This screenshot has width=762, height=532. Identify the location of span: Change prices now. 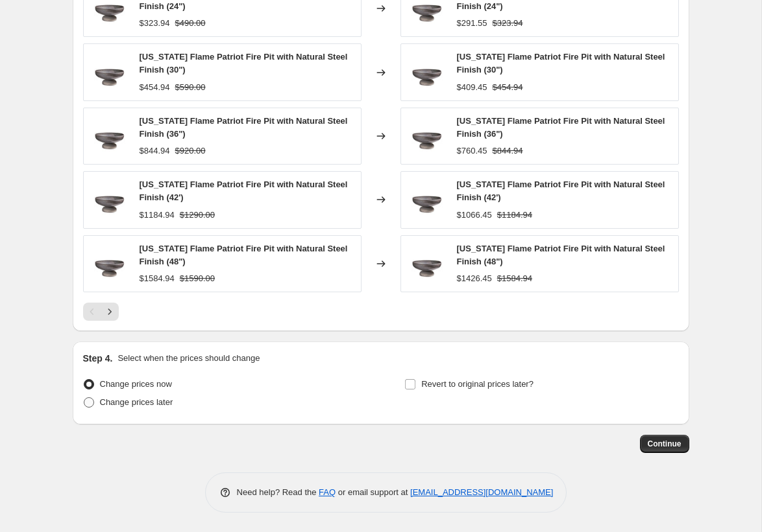
(135, 384).